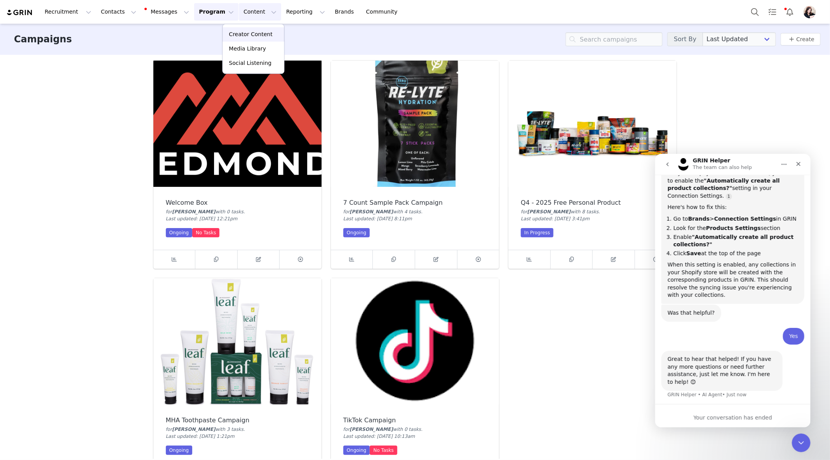  Describe the element at coordinates (384, 12) in the screenshot. I see `a: Community` at that location.